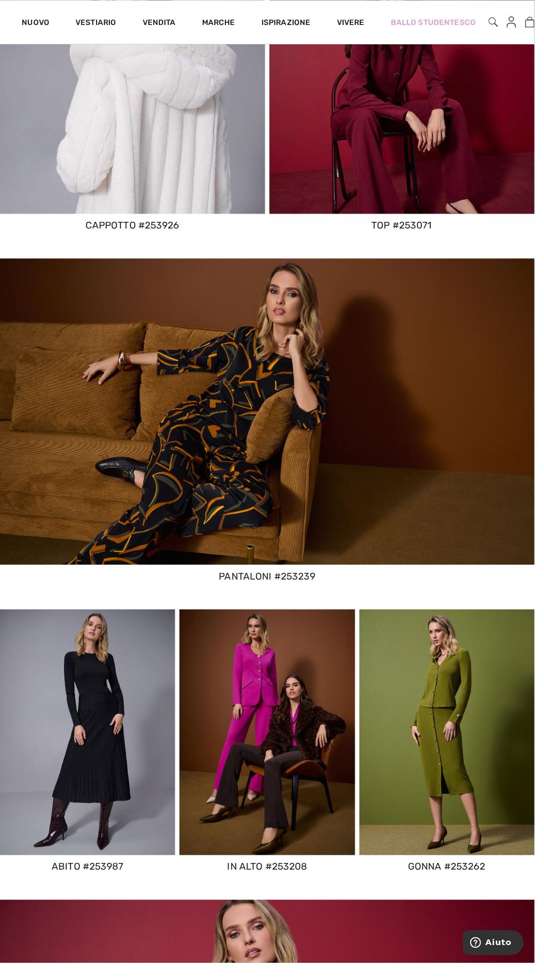 This screenshot has height=980, width=544. Describe the element at coordinates (502, 22) in the screenshot. I see `img: cerca nel sito web` at that location.